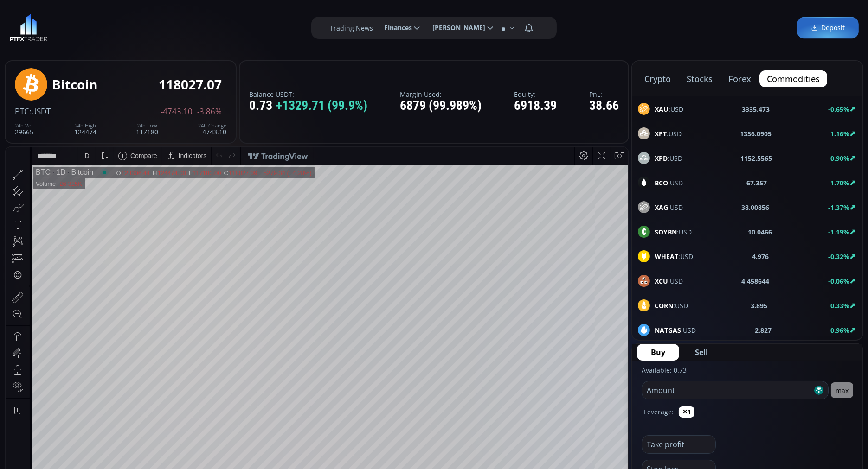 The height and width of the screenshot is (469, 868). Describe the element at coordinates (40, 111) in the screenshot. I see `span: :USDT` at that location.